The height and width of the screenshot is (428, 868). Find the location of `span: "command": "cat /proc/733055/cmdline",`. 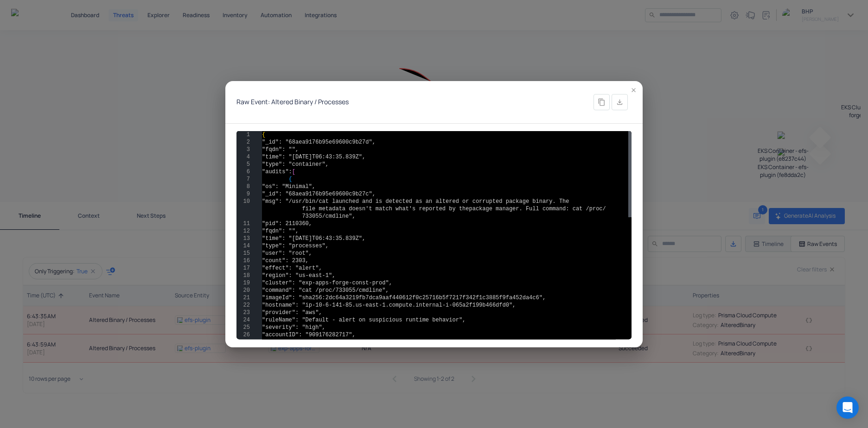

span: "command": "cat /proc/733055/cmdline", is located at coordinates (326, 290).